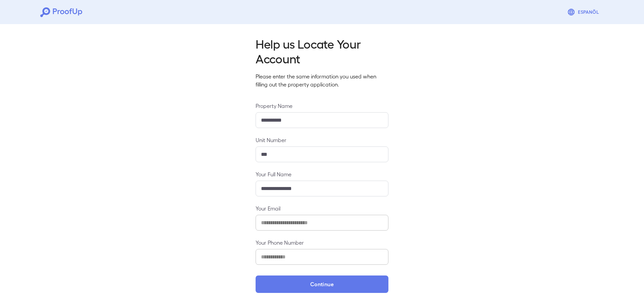 The height and width of the screenshot is (308, 644). Describe the element at coordinates (322, 174) in the screenshot. I see `label: Your Full Name` at that location.